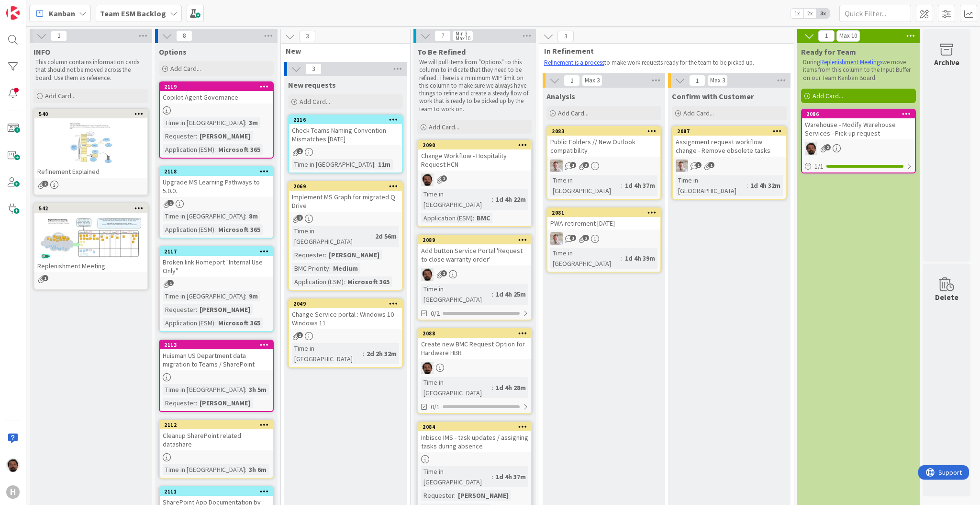 The width and height of the screenshot is (980, 505). Describe the element at coordinates (858, 129) in the screenshot. I see `div: Warehouse - Modify Warehouse Services - Pick-up request` at that location.